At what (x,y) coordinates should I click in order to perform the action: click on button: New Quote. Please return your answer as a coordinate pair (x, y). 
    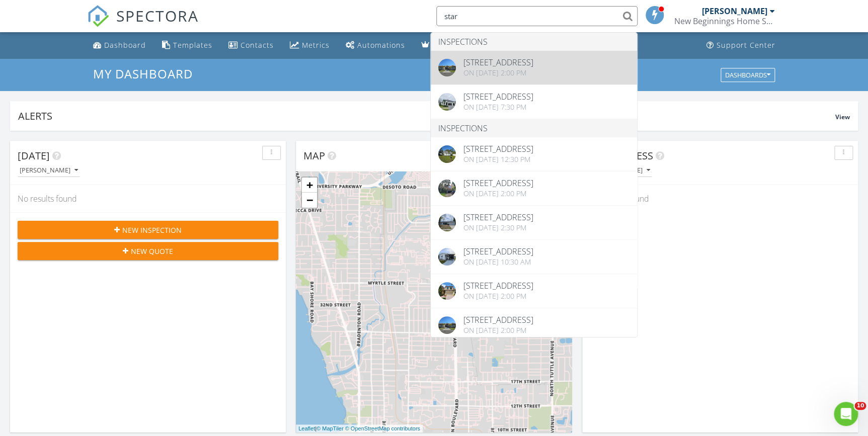
    Looking at the image, I should click on (148, 251).